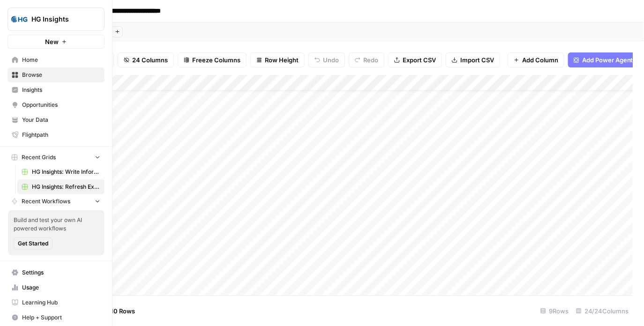  Describe the element at coordinates (370, 60) in the screenshot. I see `span: Redo` at that location.